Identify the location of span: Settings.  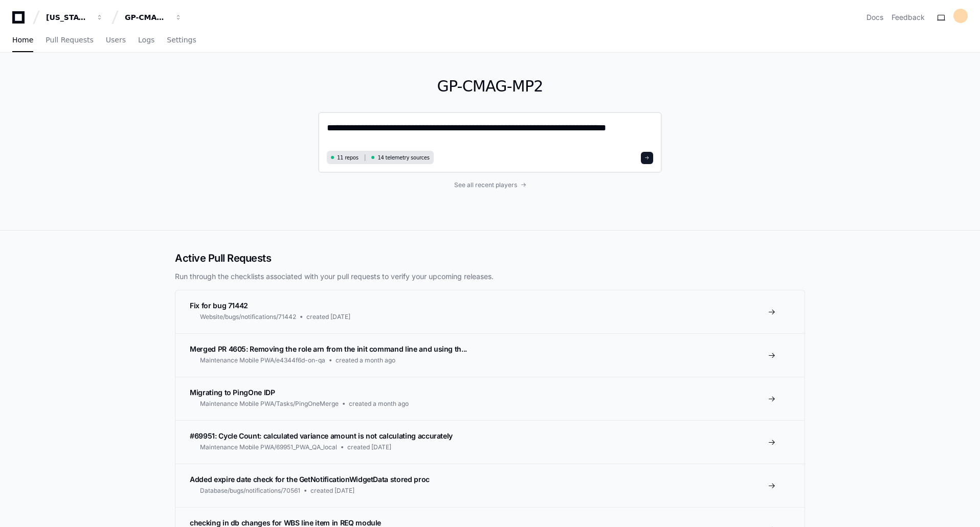
(181, 40).